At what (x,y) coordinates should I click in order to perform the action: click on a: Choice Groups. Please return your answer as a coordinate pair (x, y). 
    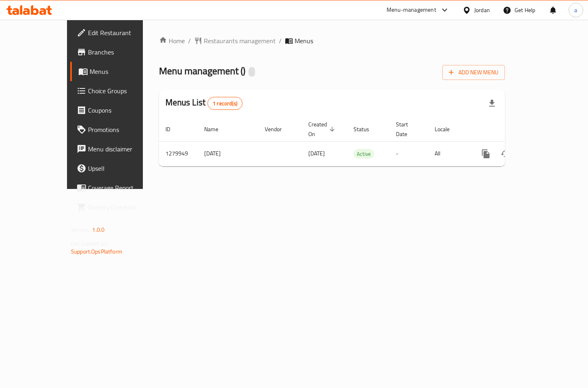
    Looking at the image, I should click on (118, 91).